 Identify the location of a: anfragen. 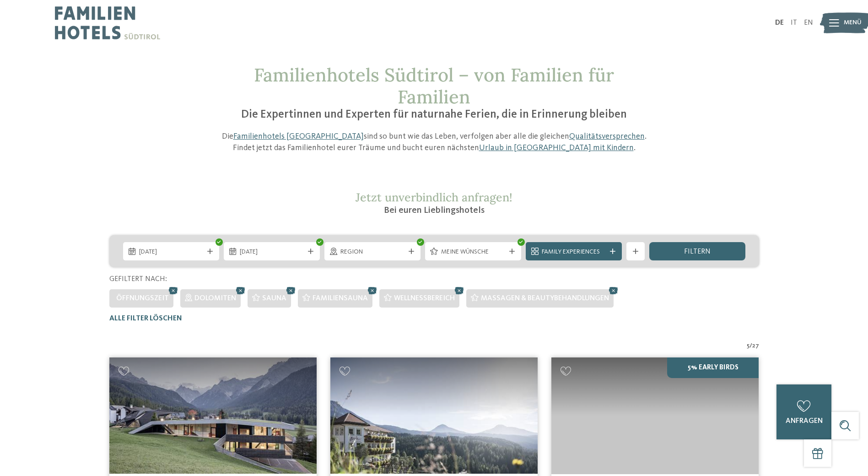
(803, 412).